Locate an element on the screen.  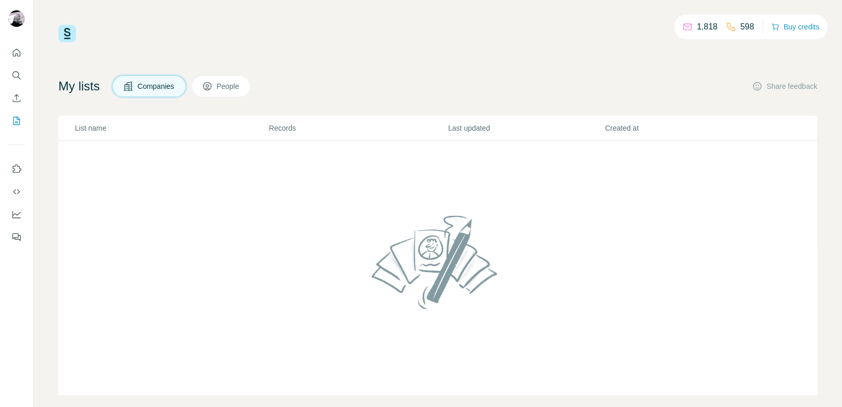
h4: My lists is located at coordinates (79, 86).